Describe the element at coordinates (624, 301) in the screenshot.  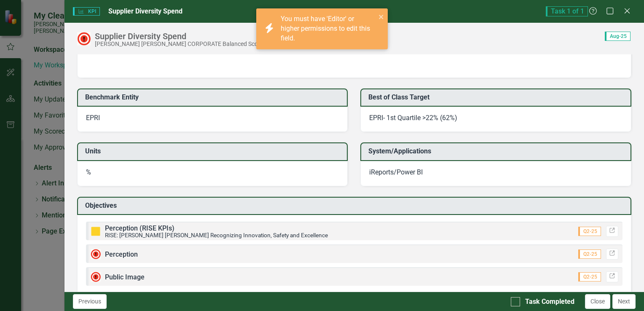
I see `button: Next` at that location.